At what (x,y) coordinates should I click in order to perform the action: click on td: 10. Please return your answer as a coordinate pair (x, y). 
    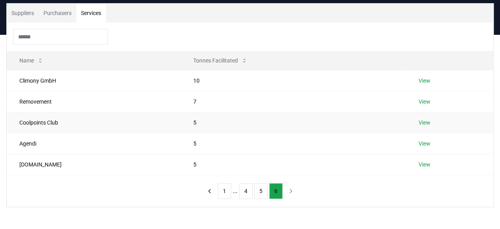
    Looking at the image, I should click on (293, 80).